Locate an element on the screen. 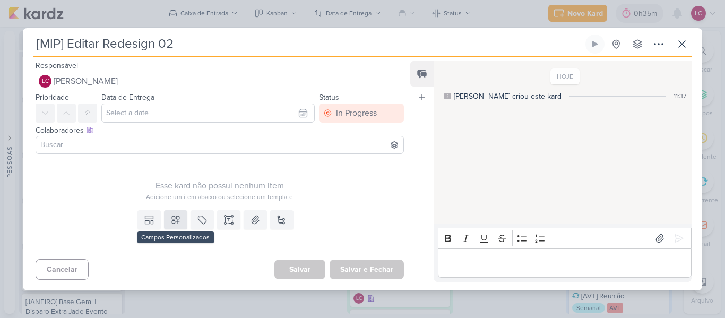 Image resolution: width=725 pixels, height=318 pixels. div: In Progress is located at coordinates (356, 113).